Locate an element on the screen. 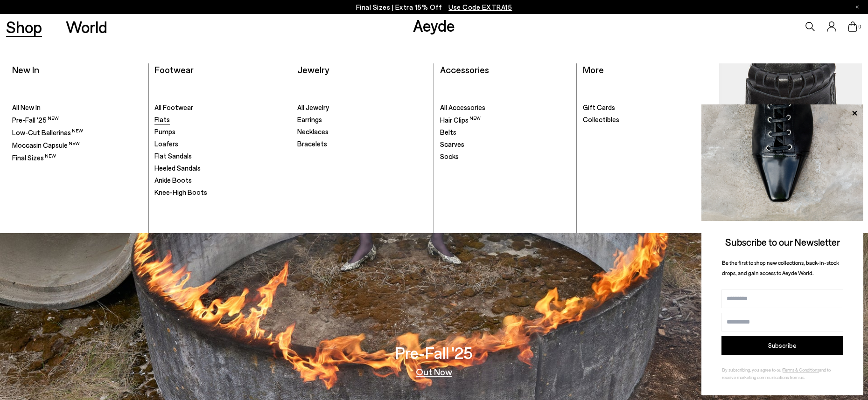 The width and height of the screenshot is (868, 400). span: Moccasin Capsule is located at coordinates (46, 145).